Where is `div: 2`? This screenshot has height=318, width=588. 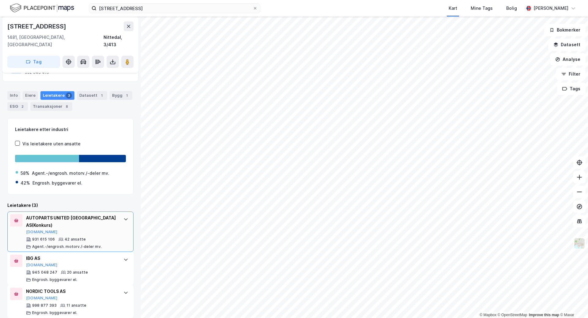 div: 2 is located at coordinates (22, 107).